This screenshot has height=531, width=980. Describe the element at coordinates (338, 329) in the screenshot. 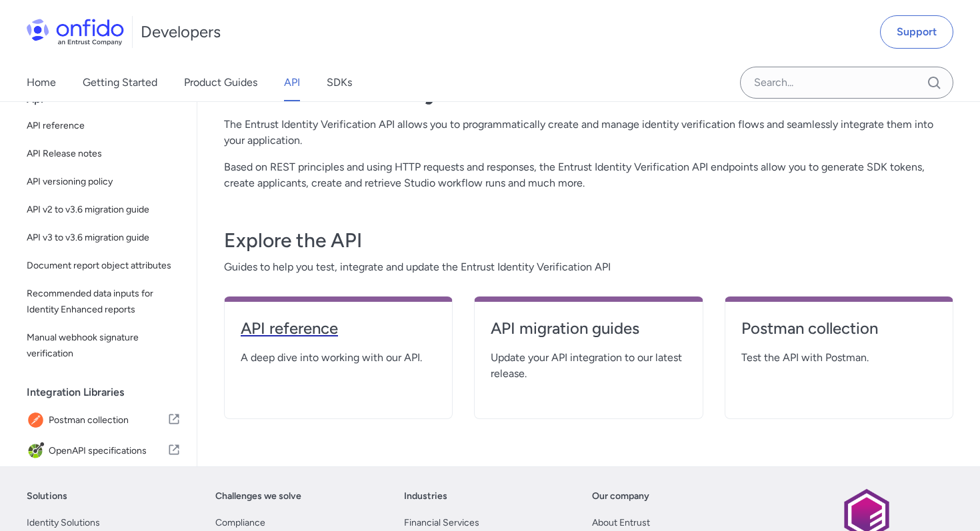

I see `h4: API reference` at that location.